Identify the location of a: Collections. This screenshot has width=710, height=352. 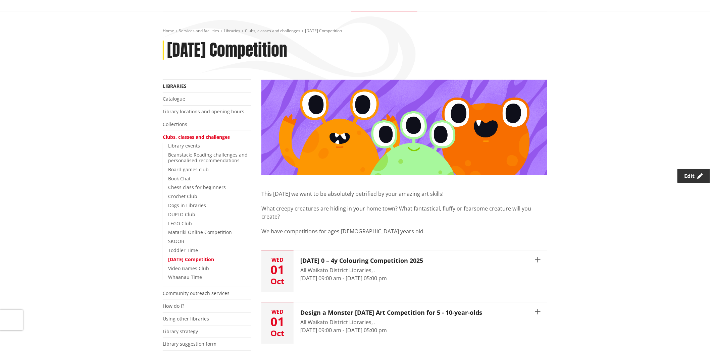
(175, 124).